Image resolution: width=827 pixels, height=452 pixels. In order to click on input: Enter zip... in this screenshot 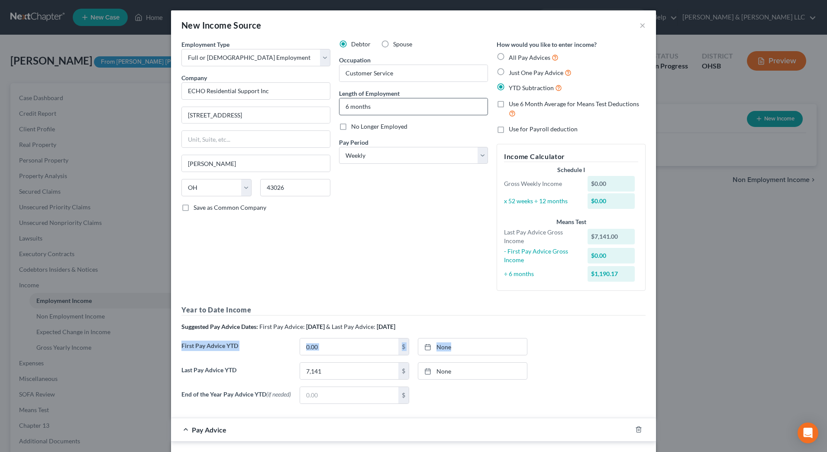, I will do `click(295, 187)`.